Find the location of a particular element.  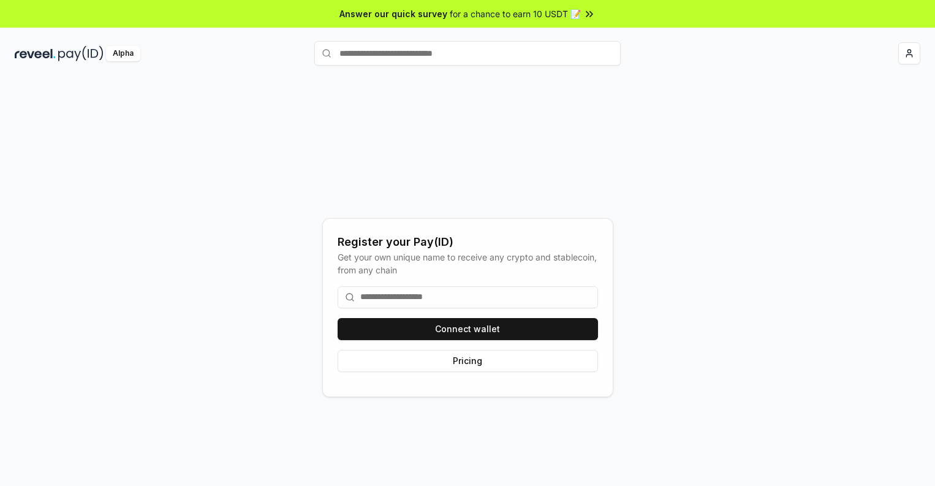

img: reveel_dark is located at coordinates (35, 53).